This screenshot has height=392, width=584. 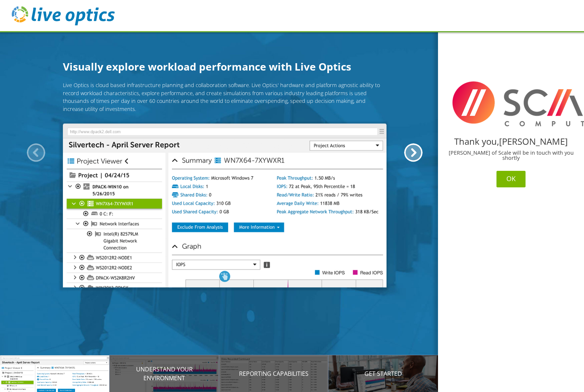 I want to click on h2: Thank you,, so click(x=511, y=142).